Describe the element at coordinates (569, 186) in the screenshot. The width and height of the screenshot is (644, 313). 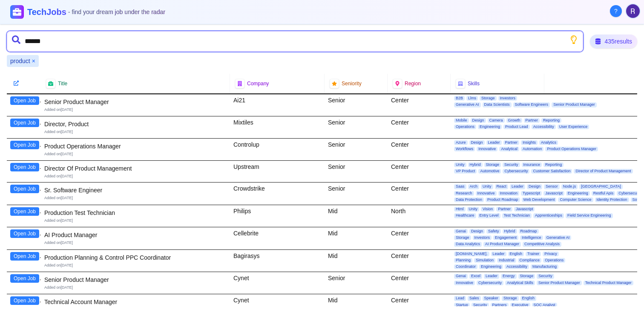
I see `span: Node.js` at that location.